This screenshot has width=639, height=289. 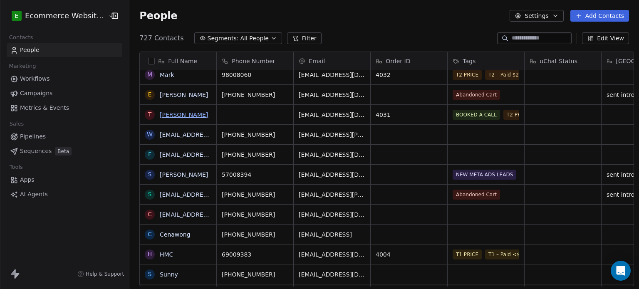 What do you see at coordinates (35, 79) in the screenshot?
I see `span: Workflows` at bounding box center [35, 79].